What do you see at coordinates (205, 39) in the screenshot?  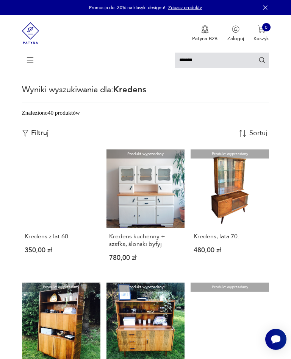 I see `p: Patyna B2B` at bounding box center [205, 39].